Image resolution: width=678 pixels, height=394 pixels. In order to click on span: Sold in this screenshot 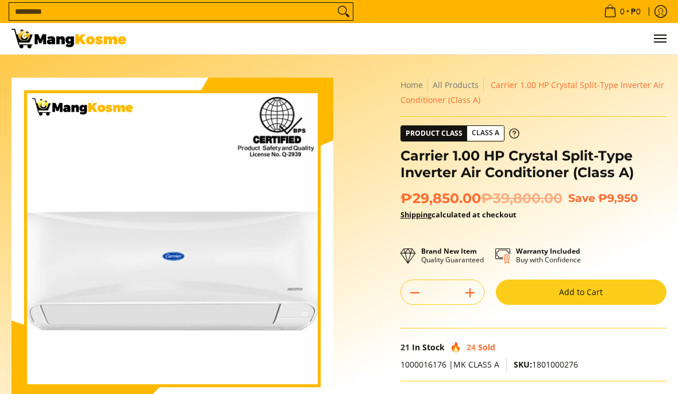, I will do `click(487, 347)`.